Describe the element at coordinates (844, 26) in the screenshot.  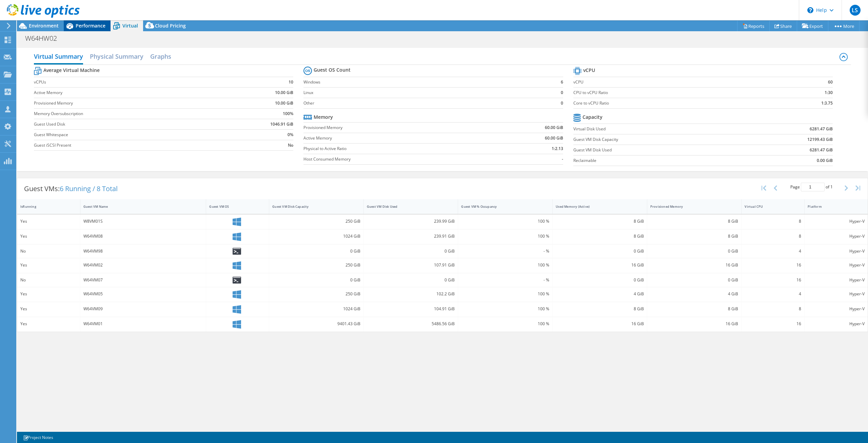
I see `a: More` at that location.